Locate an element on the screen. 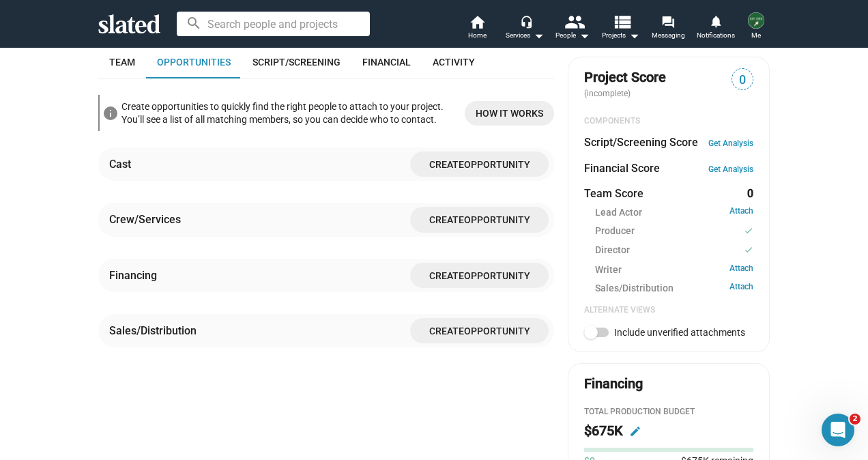  span: Activity is located at coordinates (454, 62).